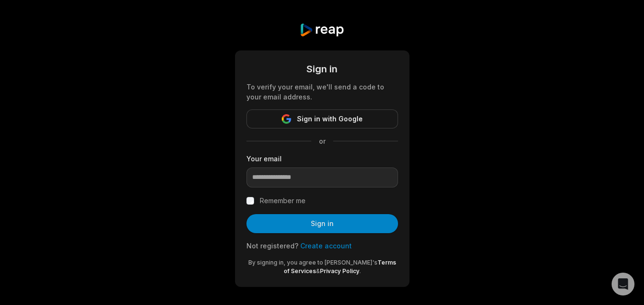  What do you see at coordinates (623, 284) in the screenshot?
I see `div: Open Intercom Messenger` at bounding box center [623, 284].